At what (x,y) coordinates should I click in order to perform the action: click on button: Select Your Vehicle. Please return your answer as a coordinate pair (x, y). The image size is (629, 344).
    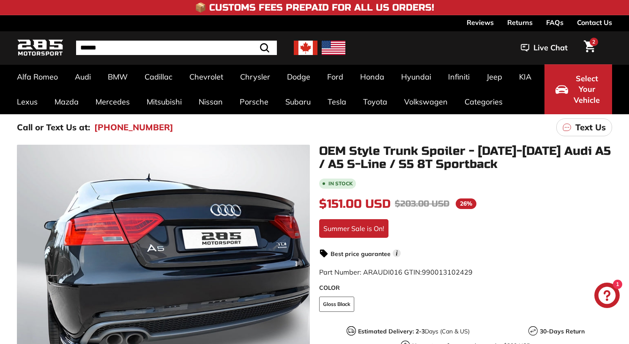
    Looking at the image, I should click on (579, 89).